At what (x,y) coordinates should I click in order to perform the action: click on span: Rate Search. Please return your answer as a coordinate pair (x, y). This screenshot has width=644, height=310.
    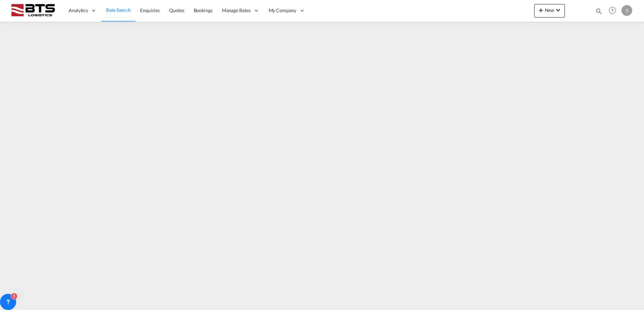
    Looking at the image, I should click on (118, 10).